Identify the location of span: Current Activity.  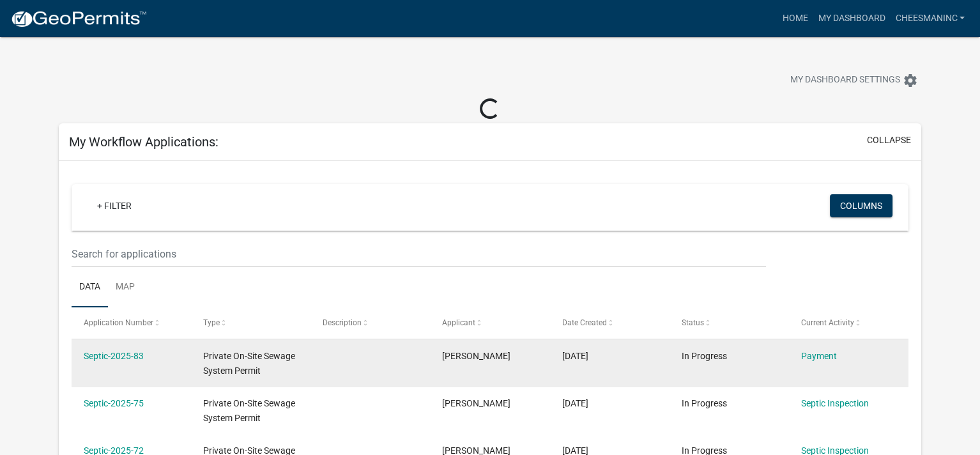
(827, 323).